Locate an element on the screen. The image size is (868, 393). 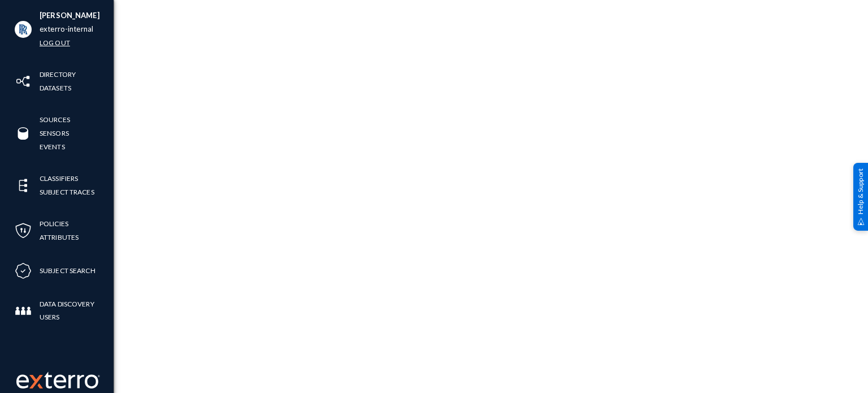
img: icon-policies.svg is located at coordinates (23, 231).